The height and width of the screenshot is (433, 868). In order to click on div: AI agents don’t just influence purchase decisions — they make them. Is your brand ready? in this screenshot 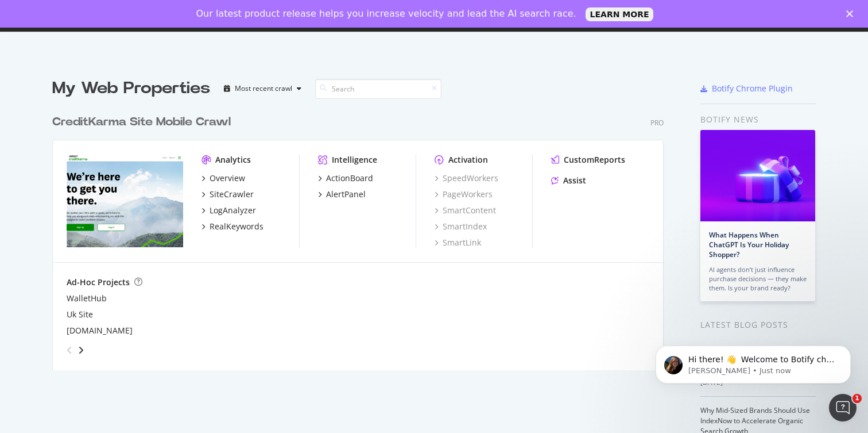, I will do `click(758, 279)`.